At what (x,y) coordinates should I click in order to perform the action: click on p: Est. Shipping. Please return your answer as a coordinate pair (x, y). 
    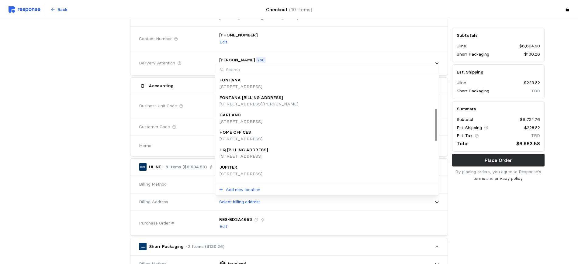
    Looking at the image, I should click on (470, 128).